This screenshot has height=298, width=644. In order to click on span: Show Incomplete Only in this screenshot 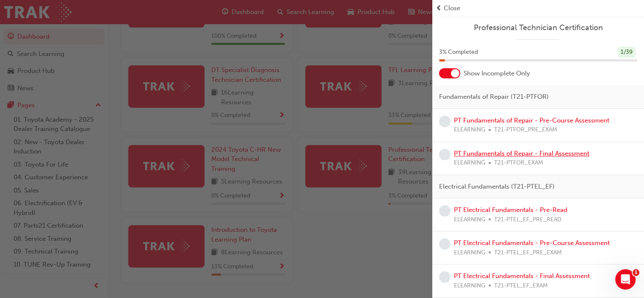, I will do `click(497, 73)`.